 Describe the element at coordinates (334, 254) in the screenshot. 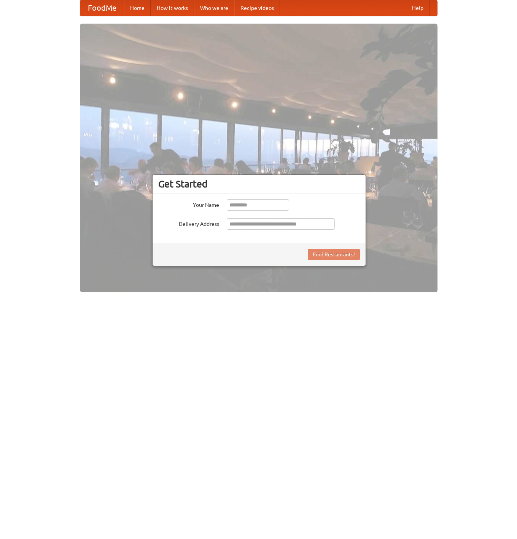

I see `button: Find Restaurants!` at that location.